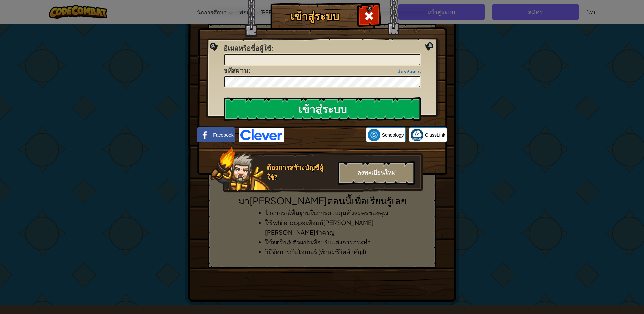 The height and width of the screenshot is (314, 644). What do you see at coordinates (409, 72) in the screenshot?
I see `a: ลืมรหัสผ่าน` at bounding box center [409, 72].